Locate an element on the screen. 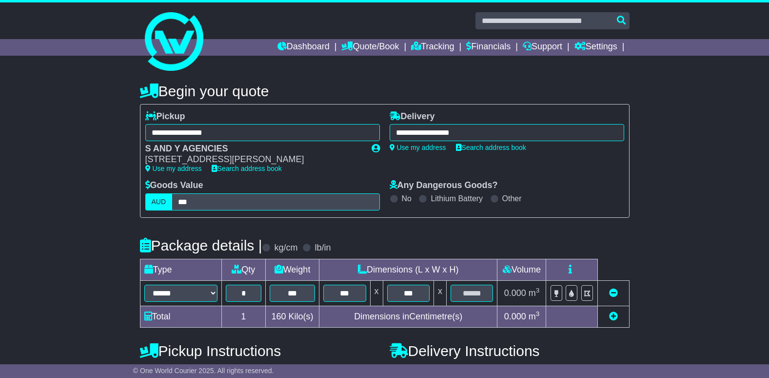  label: lb/in is located at coordinates (322, 248).